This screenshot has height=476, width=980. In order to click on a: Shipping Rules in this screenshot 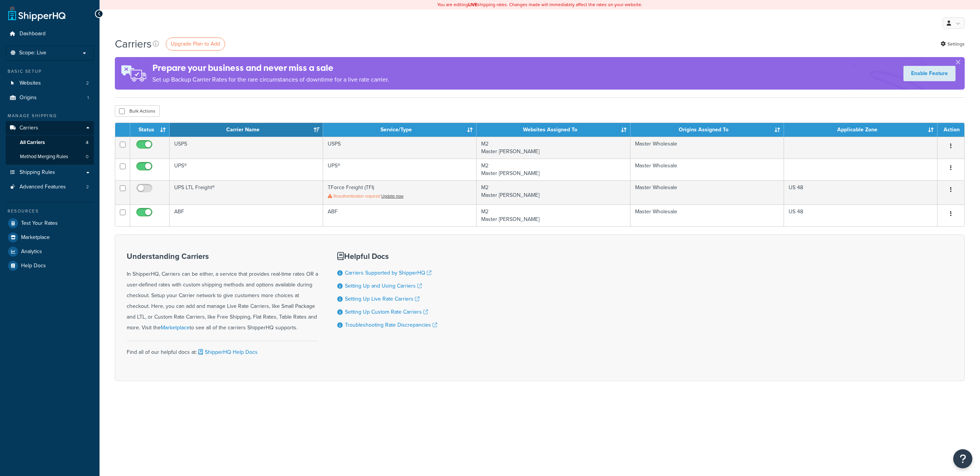, I will do `click(49, 173)`.